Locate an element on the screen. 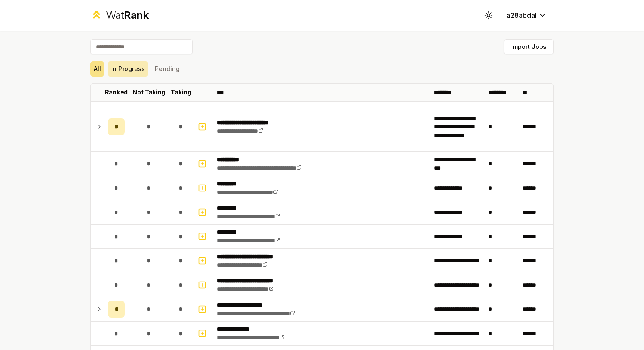  span: a28abdal is located at coordinates (521, 15).